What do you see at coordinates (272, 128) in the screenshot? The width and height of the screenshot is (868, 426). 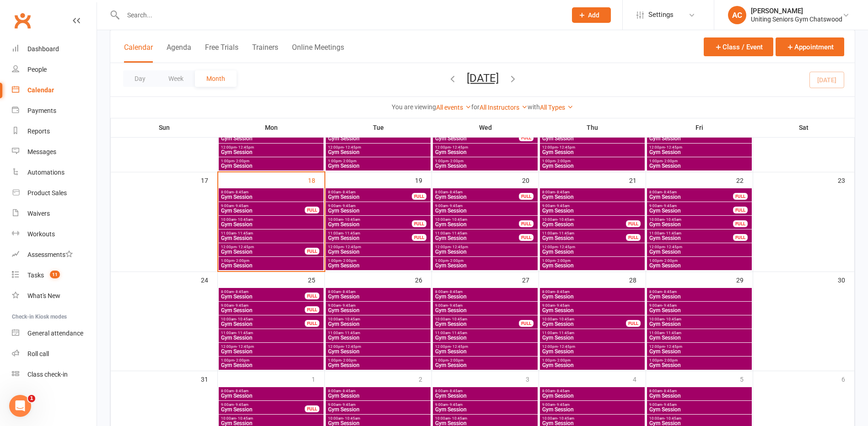 I see `th: Mon` at bounding box center [272, 128].